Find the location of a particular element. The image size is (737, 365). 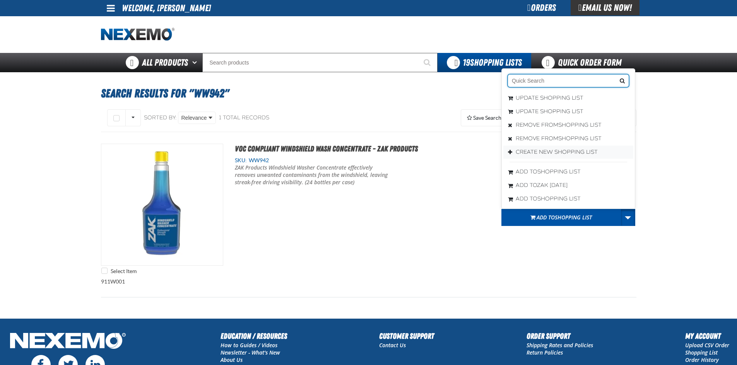

div: More Actions is located at coordinates (568, 139).